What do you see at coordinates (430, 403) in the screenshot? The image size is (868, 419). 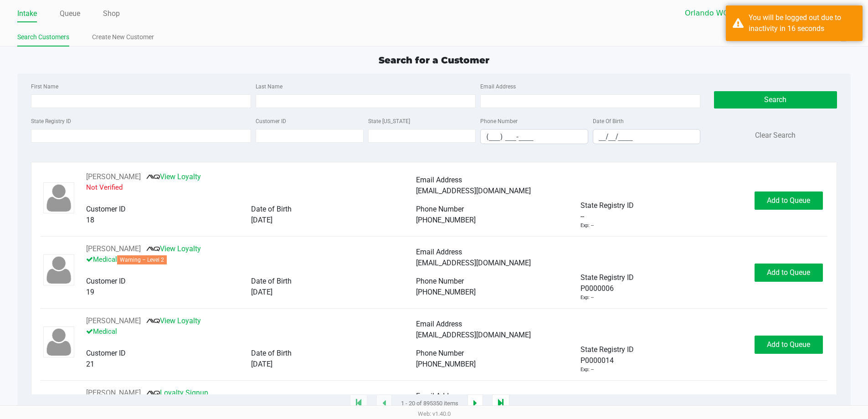 I see `span: 1 - 20 of 895350 items` at bounding box center [430, 403].